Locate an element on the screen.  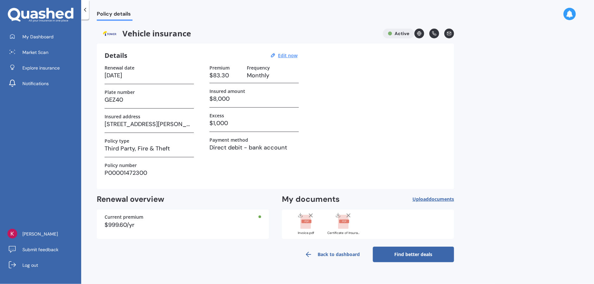
label: Frequency is located at coordinates (258, 68).